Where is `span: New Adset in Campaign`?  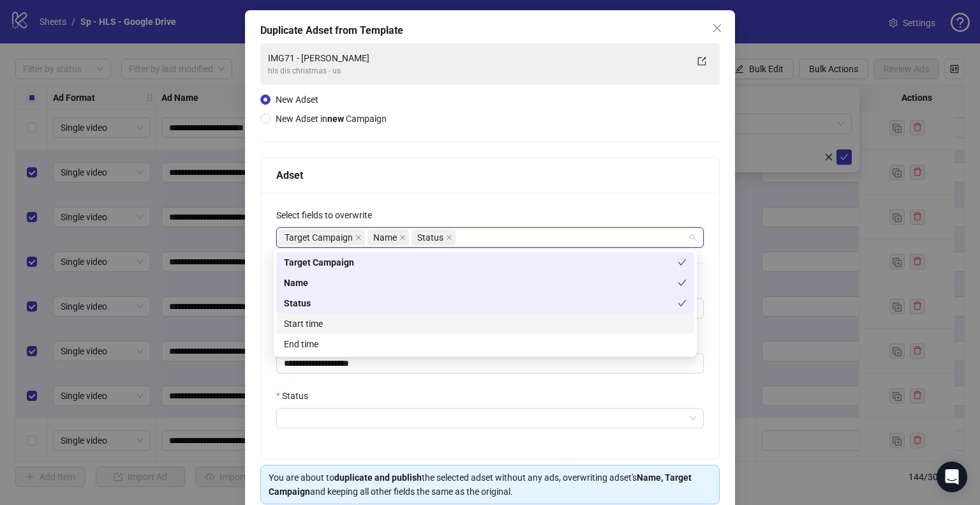
span: New Adset in Campaign is located at coordinates (331, 119).